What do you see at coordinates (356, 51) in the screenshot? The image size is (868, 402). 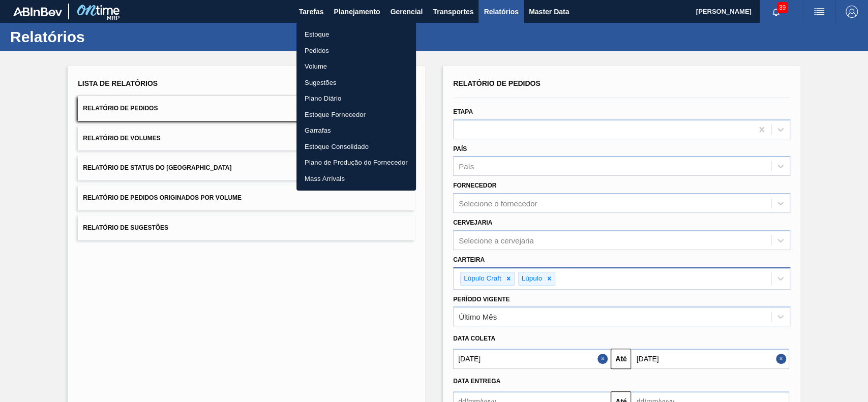 I see `li: Pedidos` at bounding box center [356, 51].